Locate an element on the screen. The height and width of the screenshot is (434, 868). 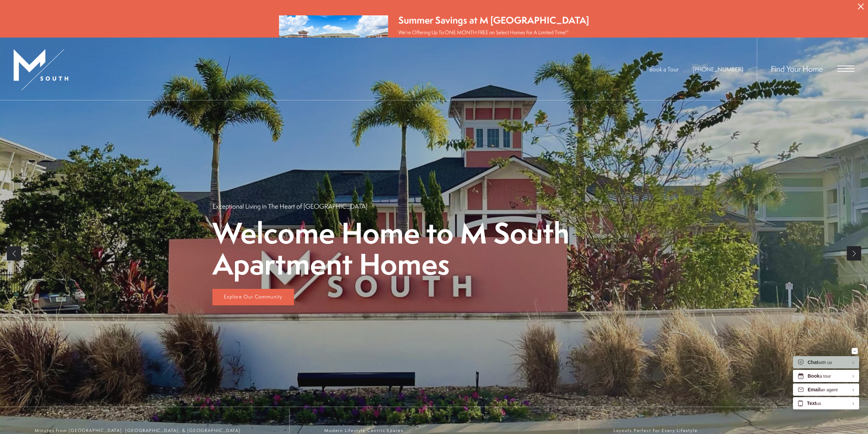
span: Book a Tour is located at coordinates (664, 69).